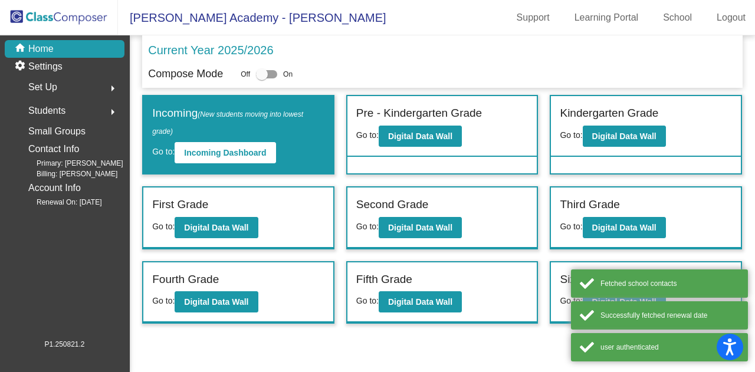  What do you see at coordinates (228, 123) in the screenshot?
I see `span: (New students moving into lowest grade)` at bounding box center [228, 123].